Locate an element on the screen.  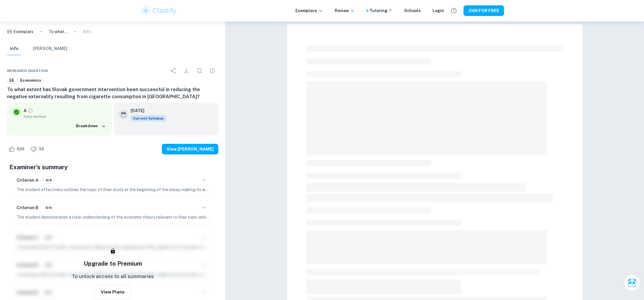
a: JOIN FOR FREE is located at coordinates (484, 11).